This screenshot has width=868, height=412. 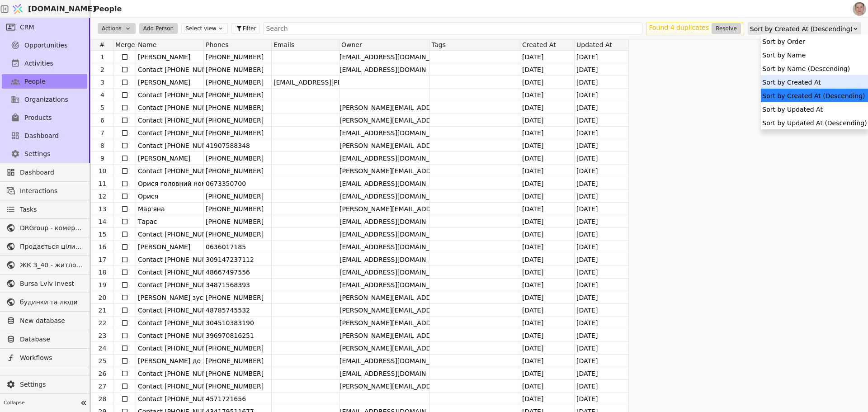 I want to click on a: Products, so click(x=44, y=118).